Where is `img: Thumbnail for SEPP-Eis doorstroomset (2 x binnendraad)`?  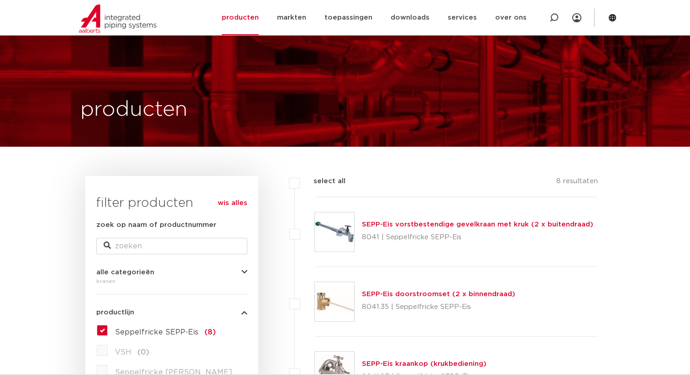 img: Thumbnail for SEPP-Eis doorstroomset (2 x binnendraad) is located at coordinates (334, 302).